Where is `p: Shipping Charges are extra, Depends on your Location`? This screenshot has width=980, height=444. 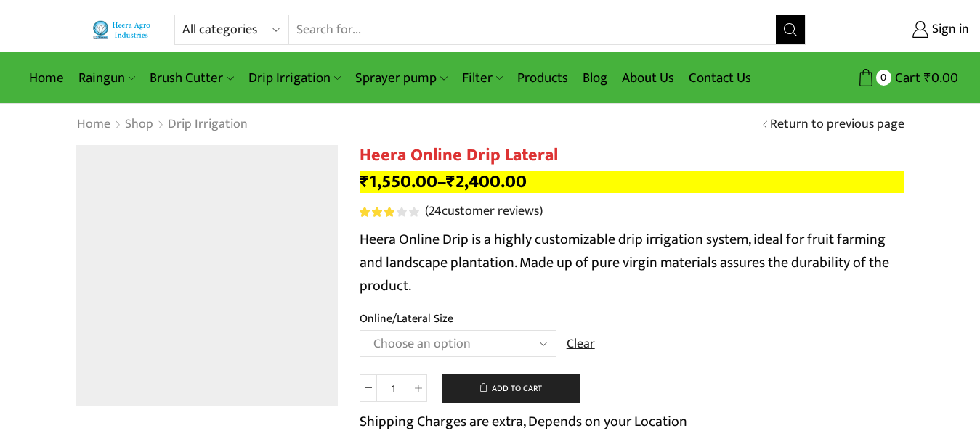
p: Shipping Charges are extra, Depends on your Location is located at coordinates (523, 422).